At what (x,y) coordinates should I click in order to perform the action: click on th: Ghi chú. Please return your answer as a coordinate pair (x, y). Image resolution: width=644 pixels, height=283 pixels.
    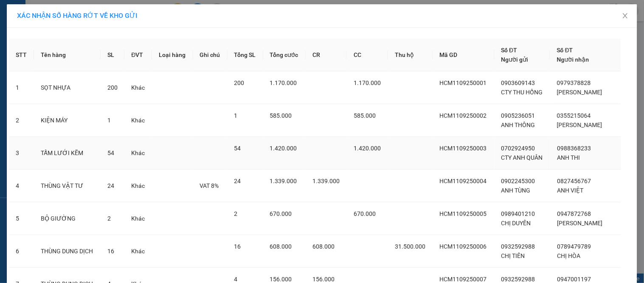
    Looking at the image, I should click on (210, 55).